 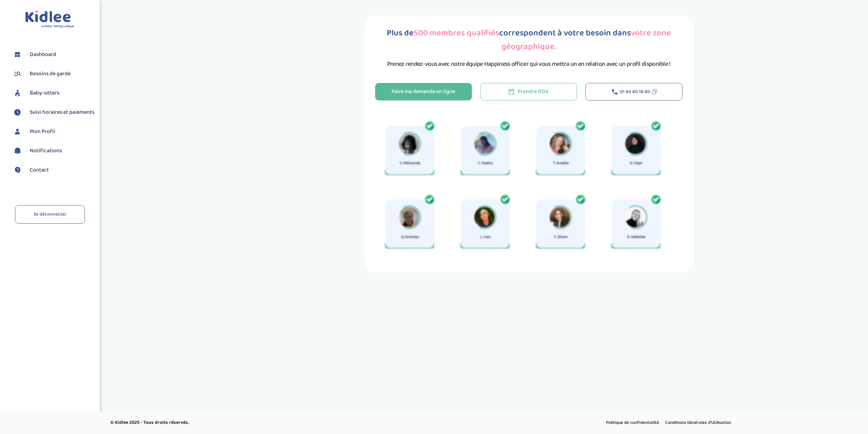 What do you see at coordinates (50, 74) in the screenshot?
I see `span: Besoins de garde` at bounding box center [50, 74].